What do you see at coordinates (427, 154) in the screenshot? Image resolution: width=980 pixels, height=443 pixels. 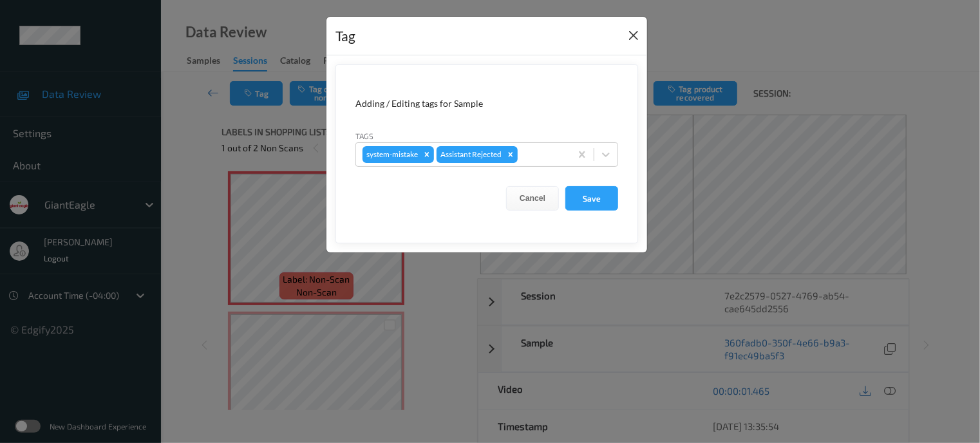 I see `div: Remove system-mistake` at bounding box center [427, 154].